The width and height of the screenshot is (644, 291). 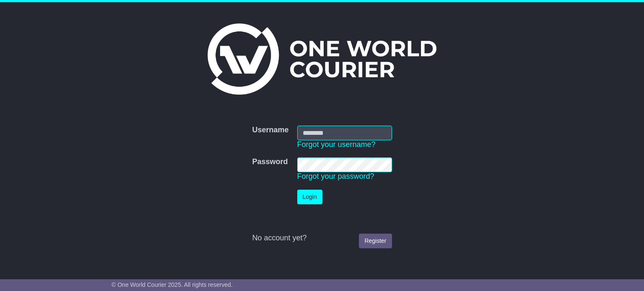 What do you see at coordinates (375, 241) in the screenshot?
I see `a: Register` at bounding box center [375, 241].